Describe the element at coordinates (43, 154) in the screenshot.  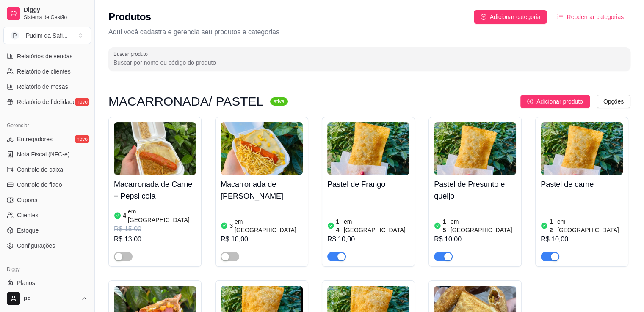
I see `span: Nota Fiscal (NFC-e)` at that location.